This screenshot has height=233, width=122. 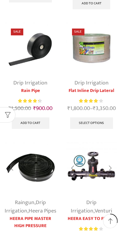 I want to click on a: Raingun, so click(x=25, y=202).